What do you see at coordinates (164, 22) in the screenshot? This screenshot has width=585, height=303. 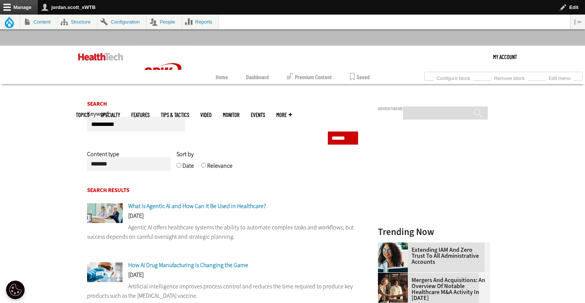 I see `a: People` at bounding box center [164, 22].